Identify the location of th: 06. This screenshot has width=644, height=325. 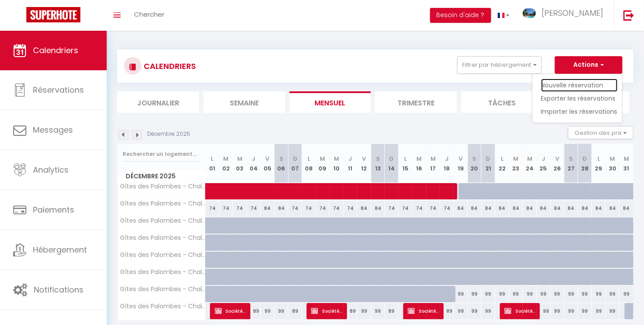
(281, 164).